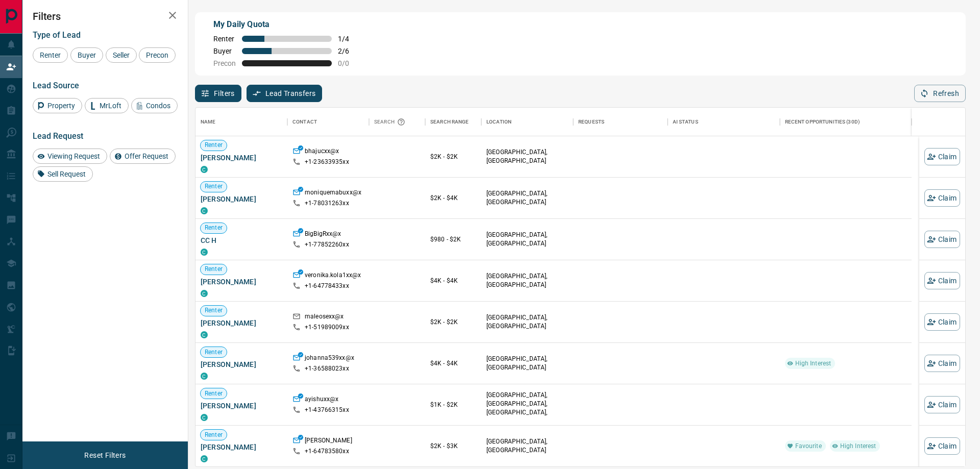  What do you see at coordinates (453, 405) in the screenshot?
I see `p: $1K - $2K` at bounding box center [453, 405].